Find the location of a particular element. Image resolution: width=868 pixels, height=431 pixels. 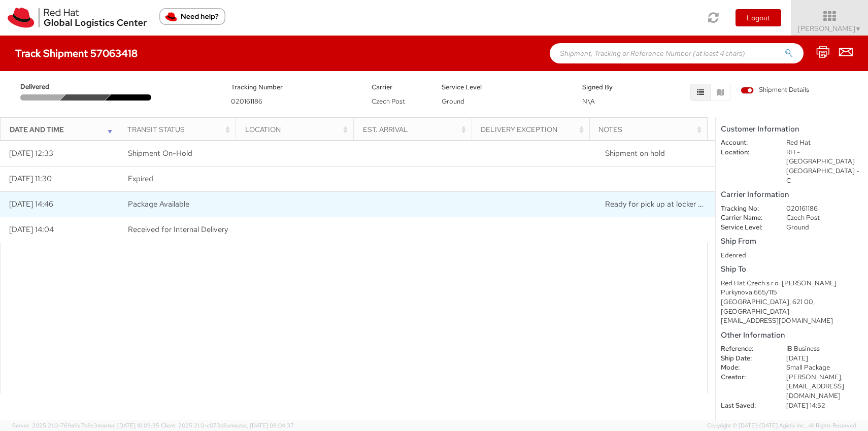

span: Received for Internal Delivery is located at coordinates (178, 229).